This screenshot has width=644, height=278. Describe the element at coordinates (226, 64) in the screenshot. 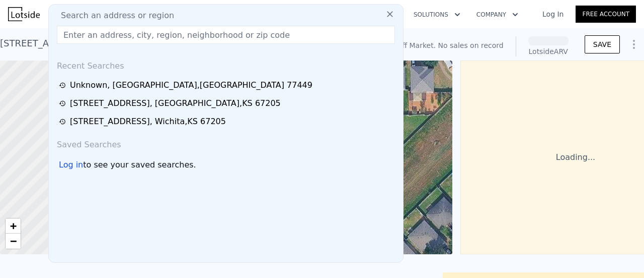

I see `div: Recent Searches` at that location.